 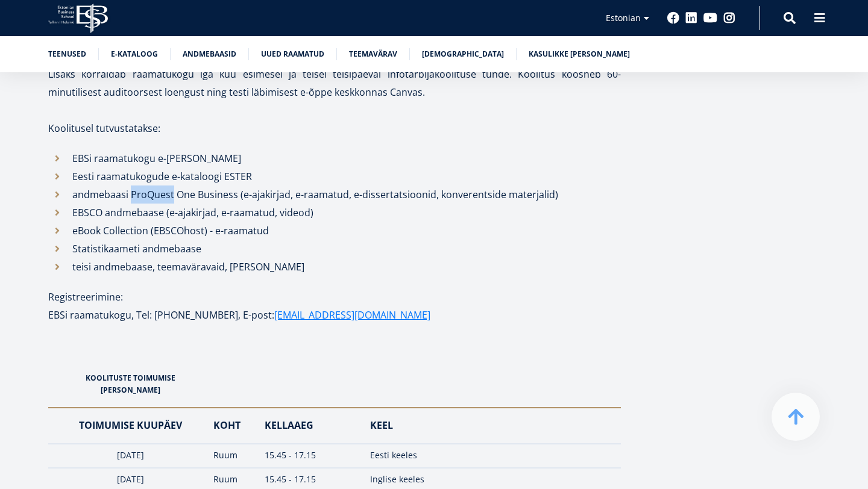 What do you see at coordinates (233, 426) in the screenshot?
I see `th: KOHT` at bounding box center [233, 426].